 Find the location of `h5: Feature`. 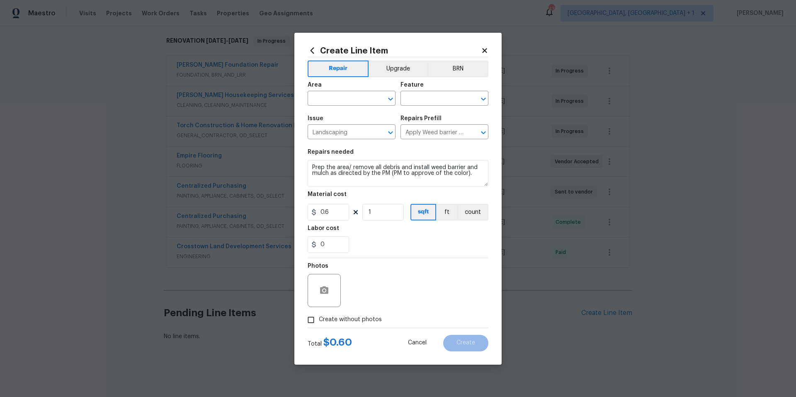

h5: Feature is located at coordinates (412, 85).